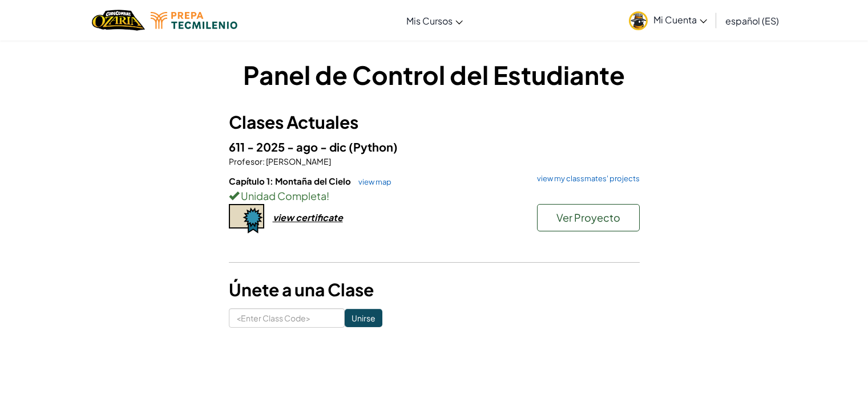 This screenshot has height=416, width=868. I want to click on a: Mi Cuenta, so click(668, 20).